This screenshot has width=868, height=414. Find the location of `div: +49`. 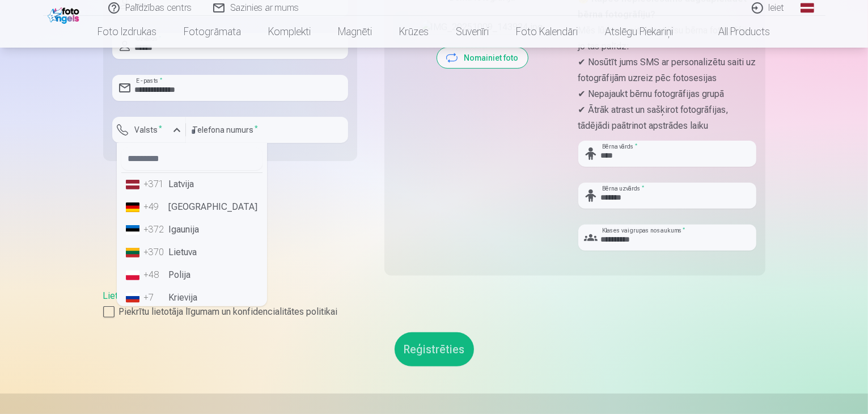

div: +49 is located at coordinates (155, 207).